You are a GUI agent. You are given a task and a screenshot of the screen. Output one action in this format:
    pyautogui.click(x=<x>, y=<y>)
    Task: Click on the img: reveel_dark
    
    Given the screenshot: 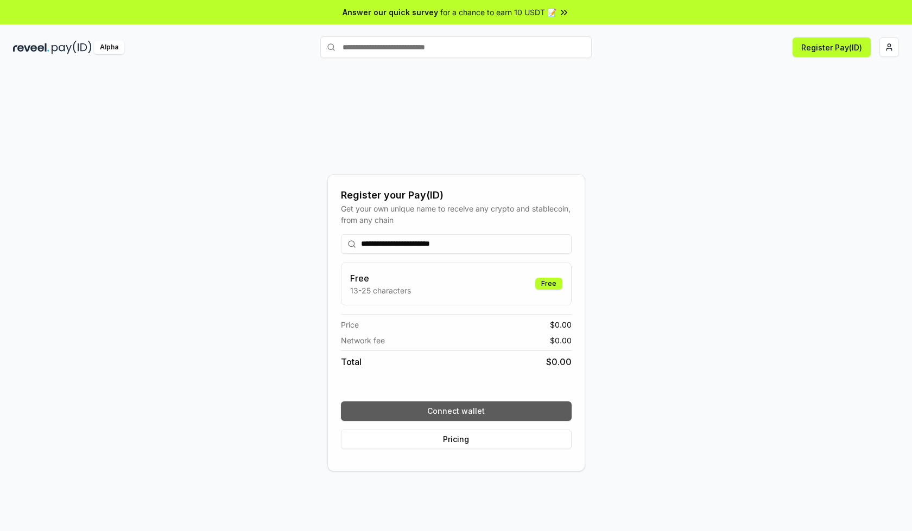 What is the action you would take?
    pyautogui.click(x=31, y=47)
    